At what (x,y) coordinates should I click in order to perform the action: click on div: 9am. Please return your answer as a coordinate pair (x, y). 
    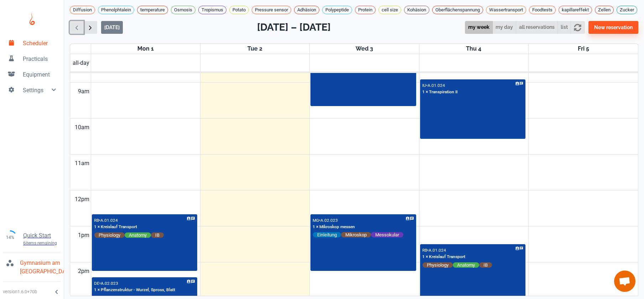
    Looking at the image, I should click on (84, 92).